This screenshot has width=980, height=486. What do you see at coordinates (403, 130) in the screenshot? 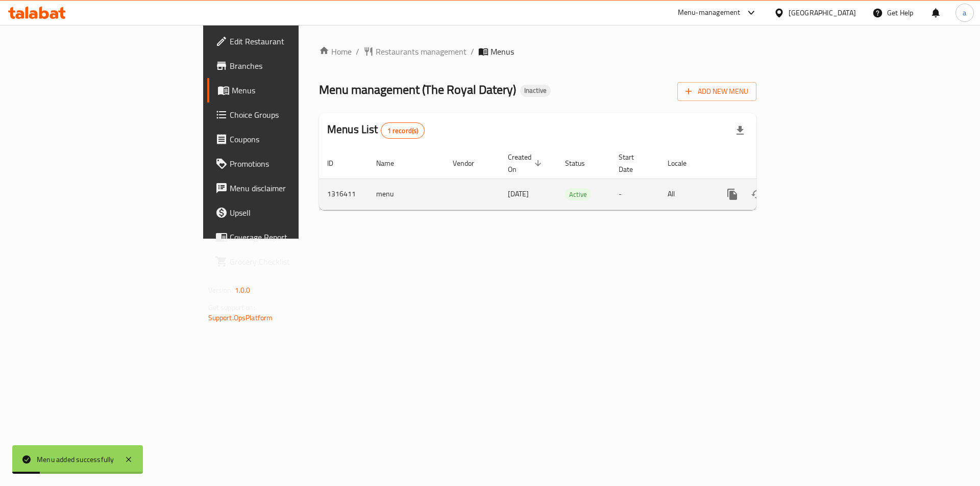
I see `div: Total records count` at bounding box center [403, 130].